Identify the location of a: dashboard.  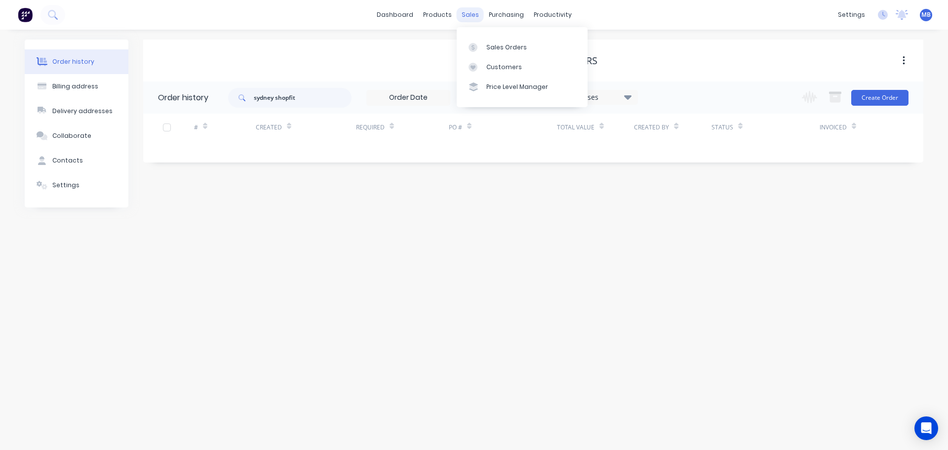
(395, 15).